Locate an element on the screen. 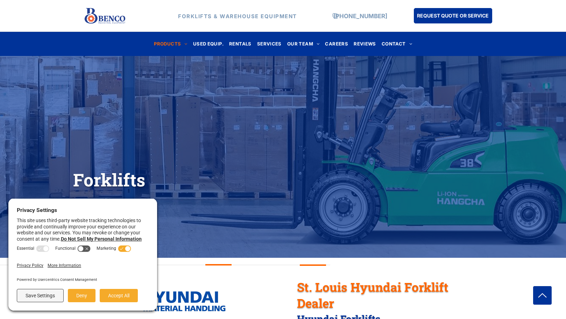  span: Forklifts is located at coordinates (109, 180).